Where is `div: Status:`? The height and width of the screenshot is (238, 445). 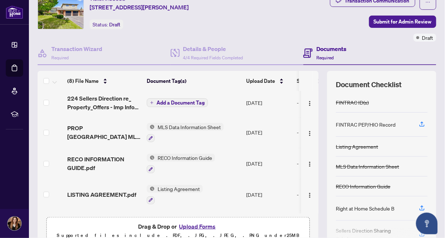 div: Status: is located at coordinates (106, 24).